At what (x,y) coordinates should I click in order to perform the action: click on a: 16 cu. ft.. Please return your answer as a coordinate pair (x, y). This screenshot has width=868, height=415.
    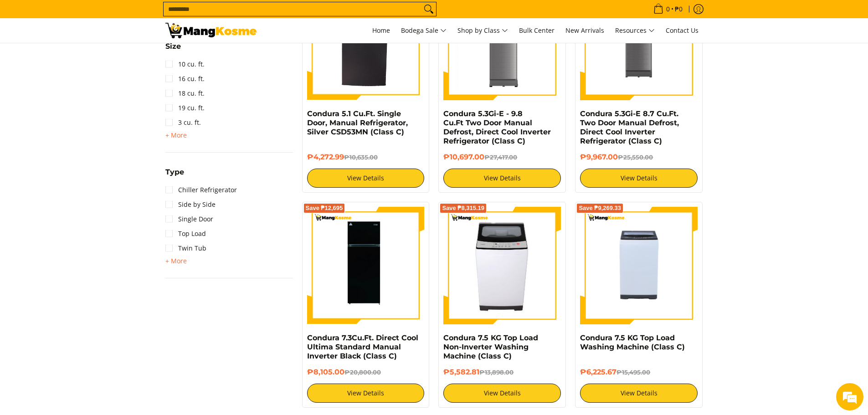
    Looking at the image, I should click on (185, 78).